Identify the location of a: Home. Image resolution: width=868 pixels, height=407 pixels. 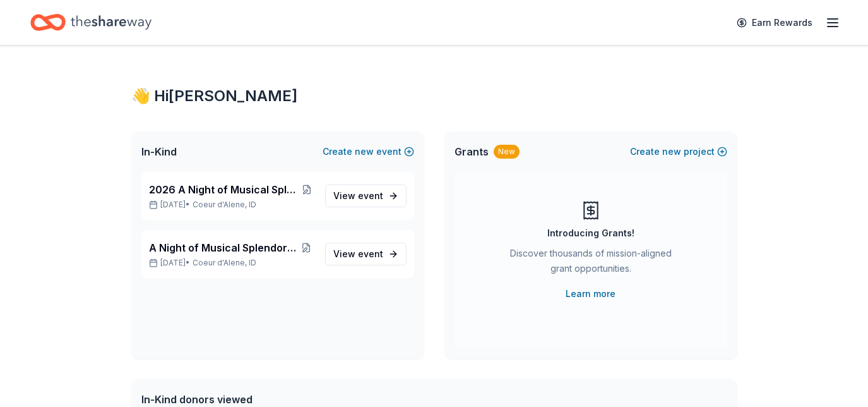
(91, 22).